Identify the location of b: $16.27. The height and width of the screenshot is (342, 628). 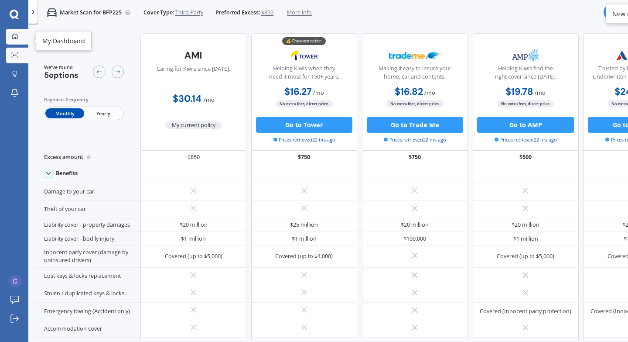
(298, 92).